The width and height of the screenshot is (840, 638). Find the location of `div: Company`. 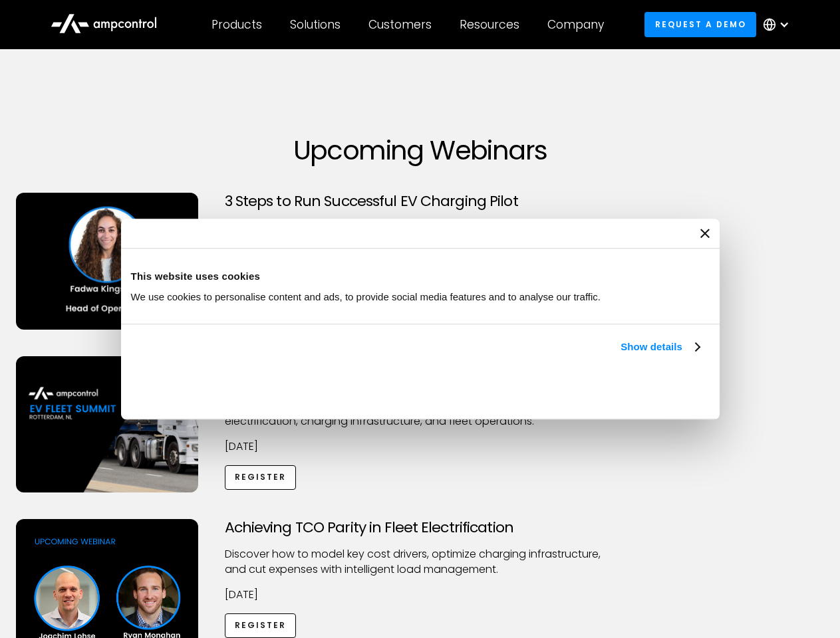

div: Company is located at coordinates (575, 25).